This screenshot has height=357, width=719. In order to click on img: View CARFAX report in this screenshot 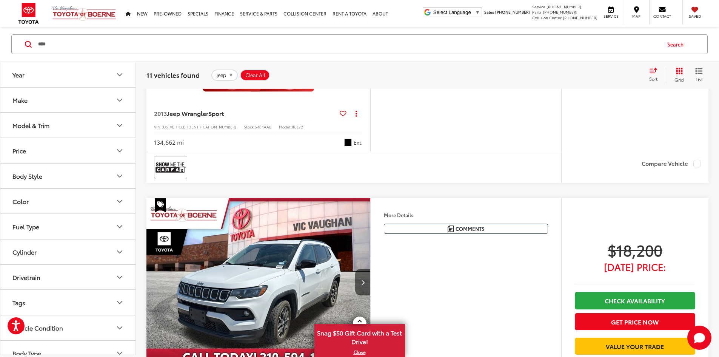, I will do `click(171, 167)`.